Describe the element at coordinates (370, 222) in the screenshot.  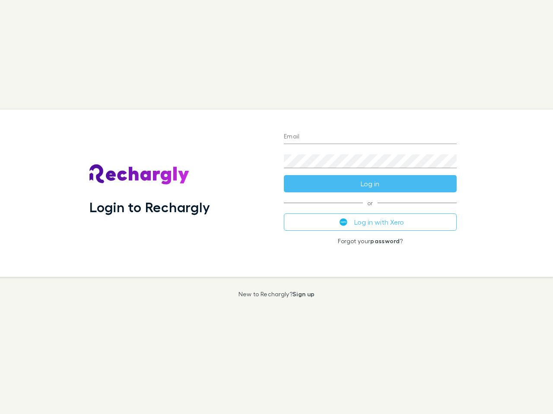
I see `button: Log in with Xero` at that location.